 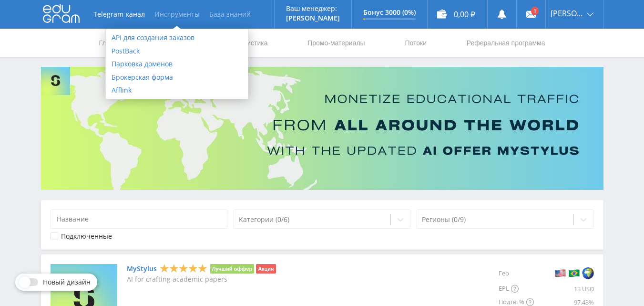 What do you see at coordinates (313, 8) in the screenshot?
I see `p: Ваш менеджер:` at bounding box center [313, 8].